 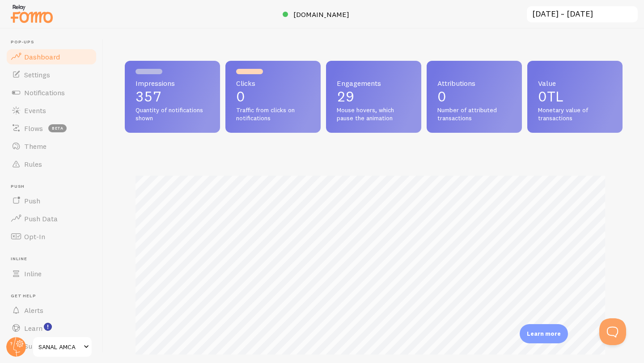 What do you see at coordinates (54, 296) in the screenshot?
I see `span: Get Help` at bounding box center [54, 296].